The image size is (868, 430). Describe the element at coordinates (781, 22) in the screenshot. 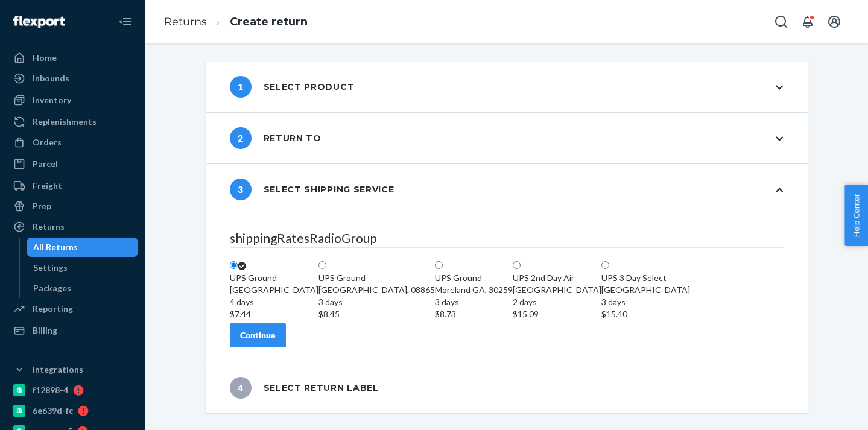

I see `button: Open Search Box` at that location.